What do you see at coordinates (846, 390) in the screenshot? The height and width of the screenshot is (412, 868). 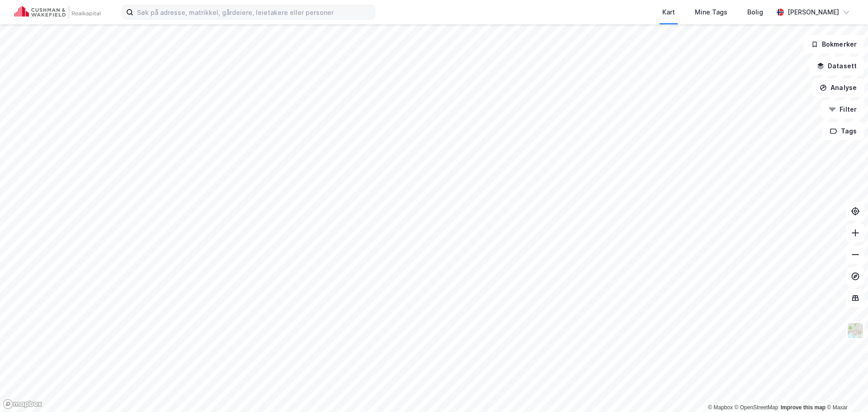 I see `div: Kontrollprogram for chat` at bounding box center [846, 390].